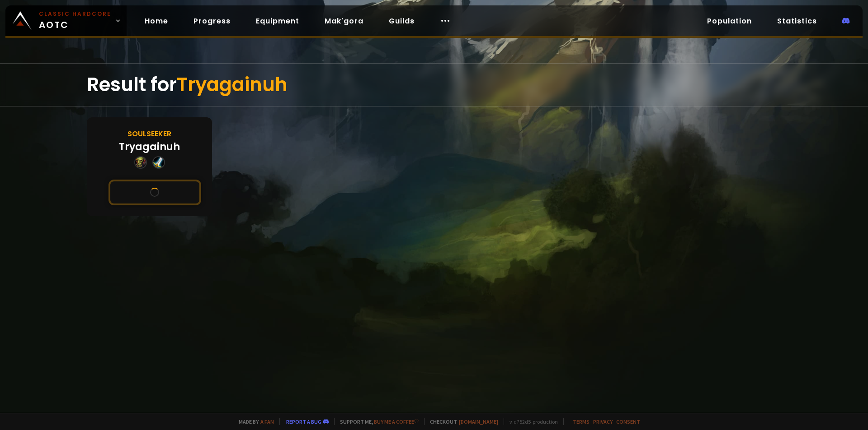 This screenshot has height=430, width=868. Describe the element at coordinates (149, 147) in the screenshot. I see `div: Tryagainuh` at that location.